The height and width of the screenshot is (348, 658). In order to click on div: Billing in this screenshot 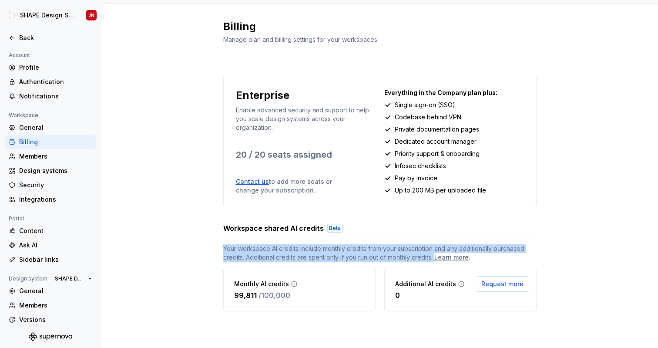, I will do `click(56, 142)`.